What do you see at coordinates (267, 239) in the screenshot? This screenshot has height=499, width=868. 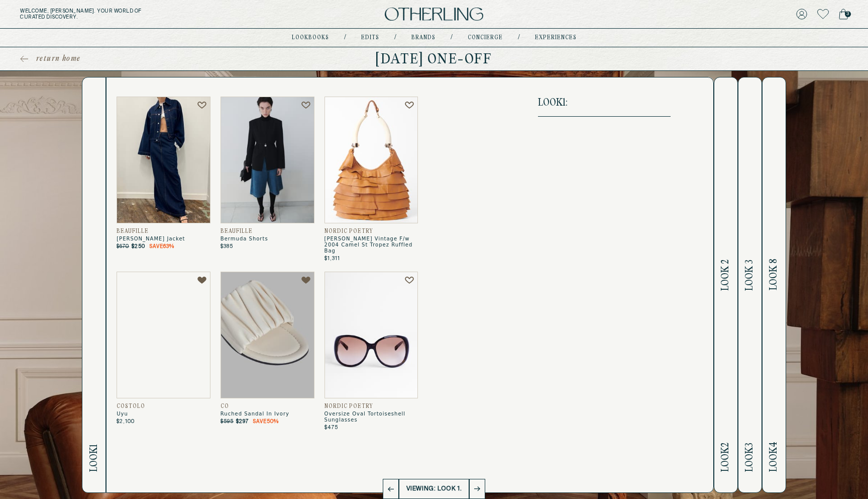 I see `span: Bermuda Shorts` at bounding box center [267, 239].